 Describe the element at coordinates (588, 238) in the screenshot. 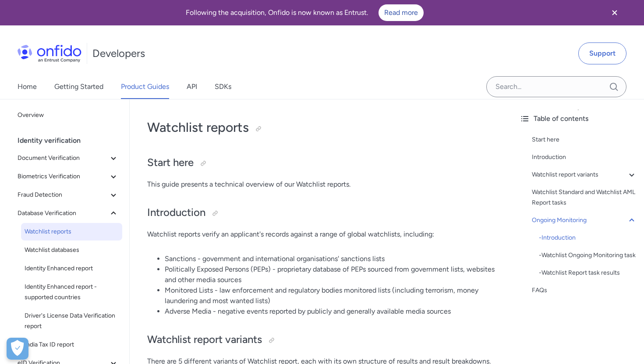

I see `a: -Introduction` at that location.